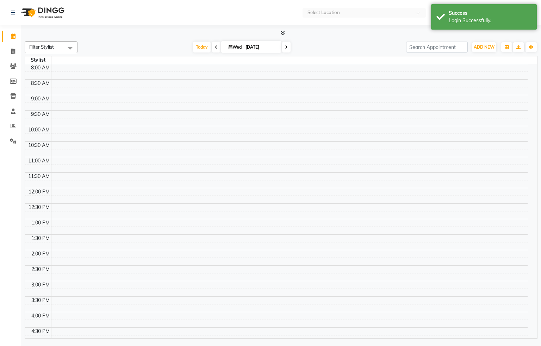 The height and width of the screenshot is (346, 541). Describe the element at coordinates (235, 47) in the screenshot. I see `span: Wed` at that location.